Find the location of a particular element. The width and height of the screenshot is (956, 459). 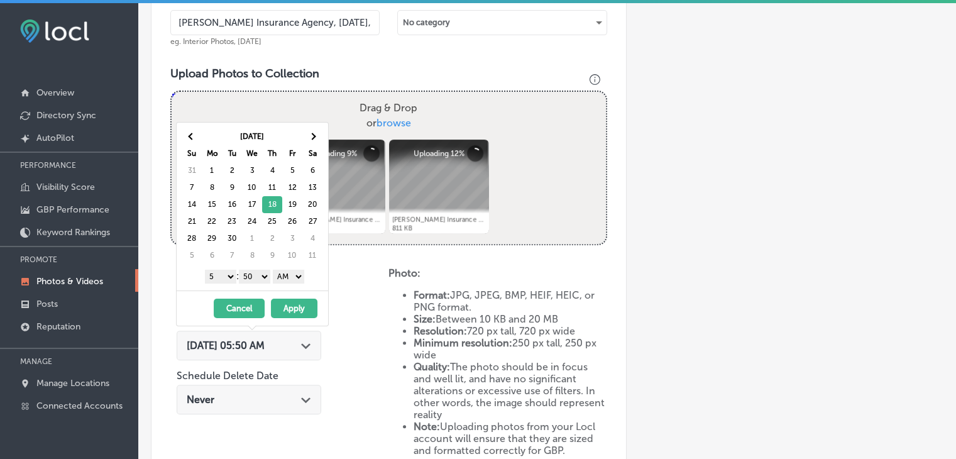

td: 26 is located at coordinates (292, 221).